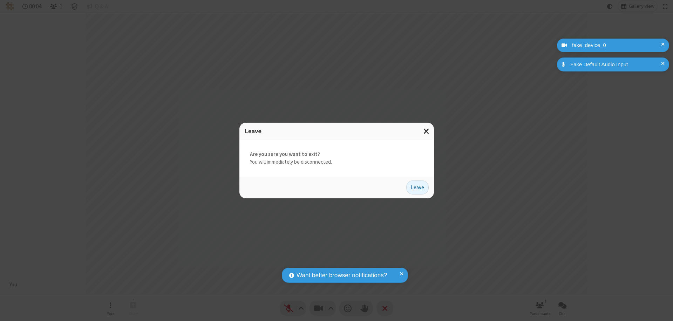  Describe the element at coordinates (336, 131) in the screenshot. I see `h3: Leave` at that location.